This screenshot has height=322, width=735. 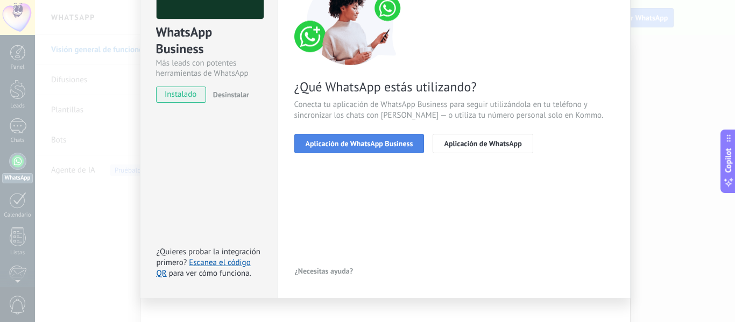 I want to click on button: Aplicación de WhatsApp, so click(x=483, y=144).